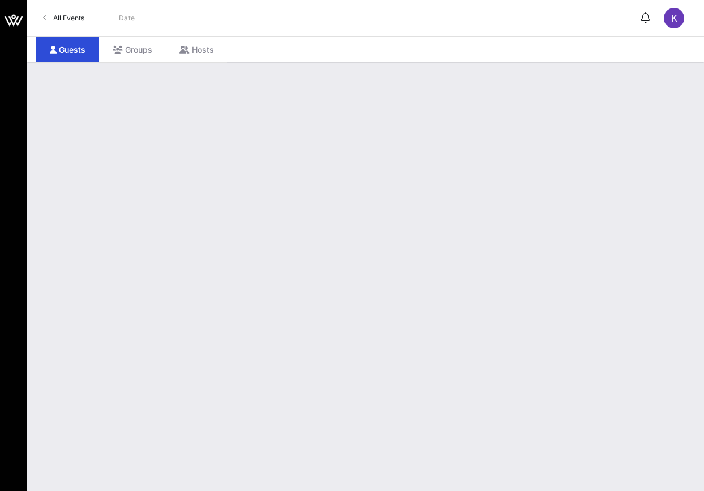 The width and height of the screenshot is (704, 491). I want to click on p: Date, so click(127, 18).